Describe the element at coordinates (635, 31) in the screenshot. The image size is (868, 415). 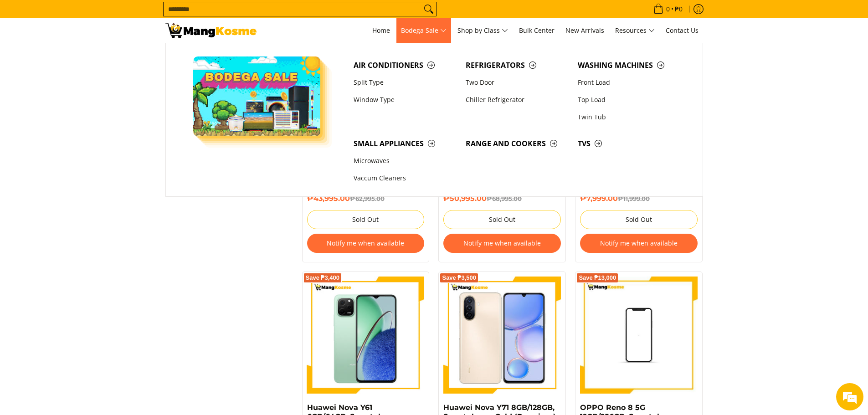
I see `a: Resources` at that location.